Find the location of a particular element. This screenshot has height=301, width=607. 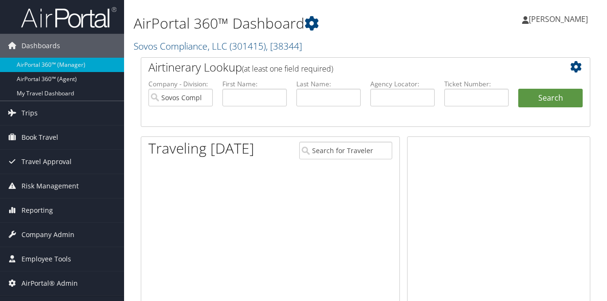

span: (at least one field required) is located at coordinates (287, 69).